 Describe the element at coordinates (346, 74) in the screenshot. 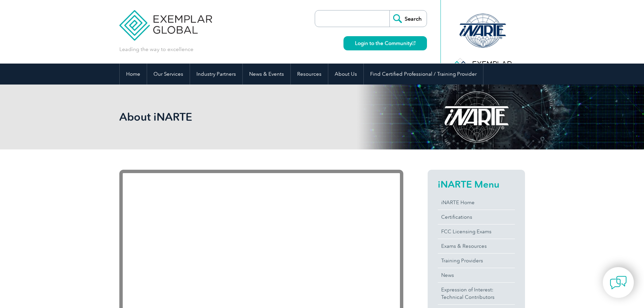

I see `a: About Us` at that location.